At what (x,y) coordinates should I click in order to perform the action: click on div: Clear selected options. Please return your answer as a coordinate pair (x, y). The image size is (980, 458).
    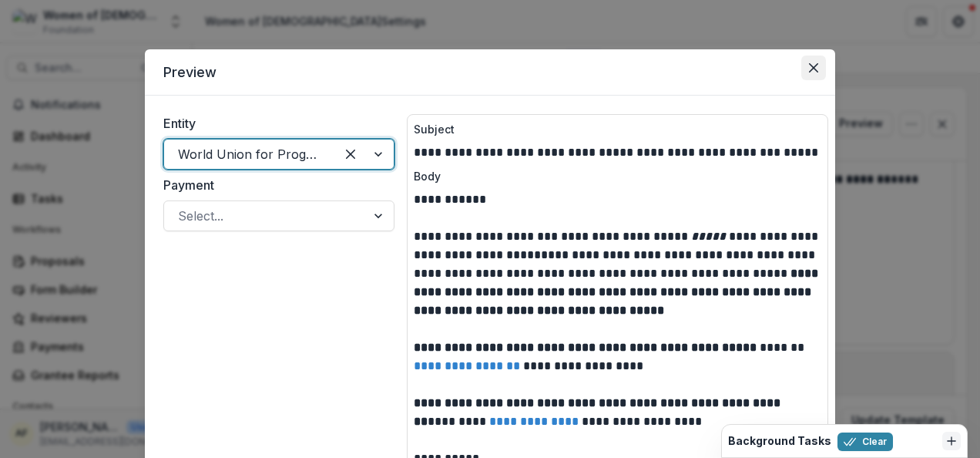
    Looking at the image, I should click on (350, 154).